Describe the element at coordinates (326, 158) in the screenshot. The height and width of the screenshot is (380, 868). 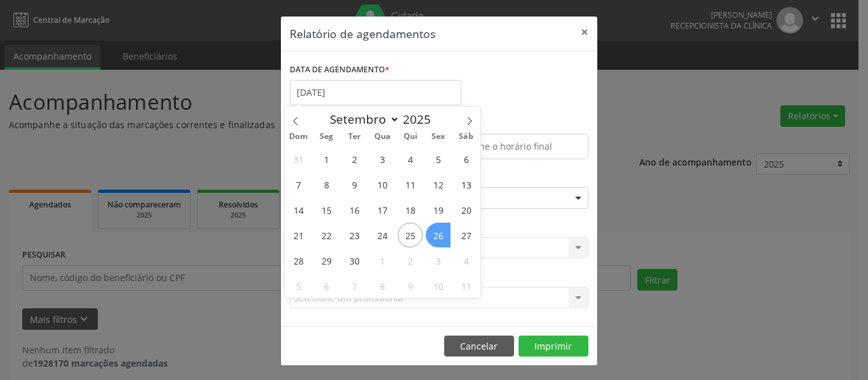
I see `span: Setembro 1, 2025` at that location.